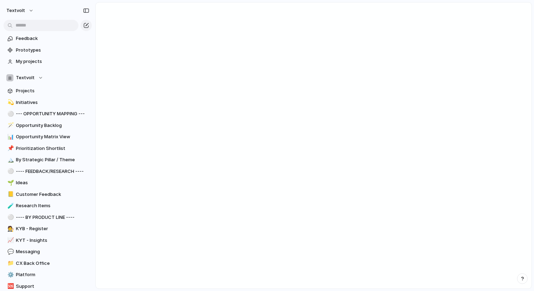 This screenshot has height=291, width=534. What do you see at coordinates (48, 125) in the screenshot?
I see `a: 🪄Opportunity Backlog` at bounding box center [48, 125].